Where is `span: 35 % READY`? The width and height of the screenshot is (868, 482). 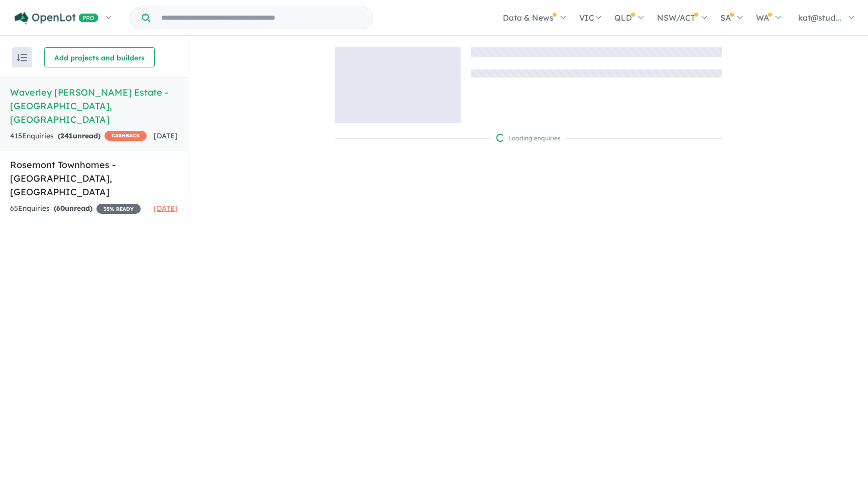 span: 35 % READY is located at coordinates (118, 209).